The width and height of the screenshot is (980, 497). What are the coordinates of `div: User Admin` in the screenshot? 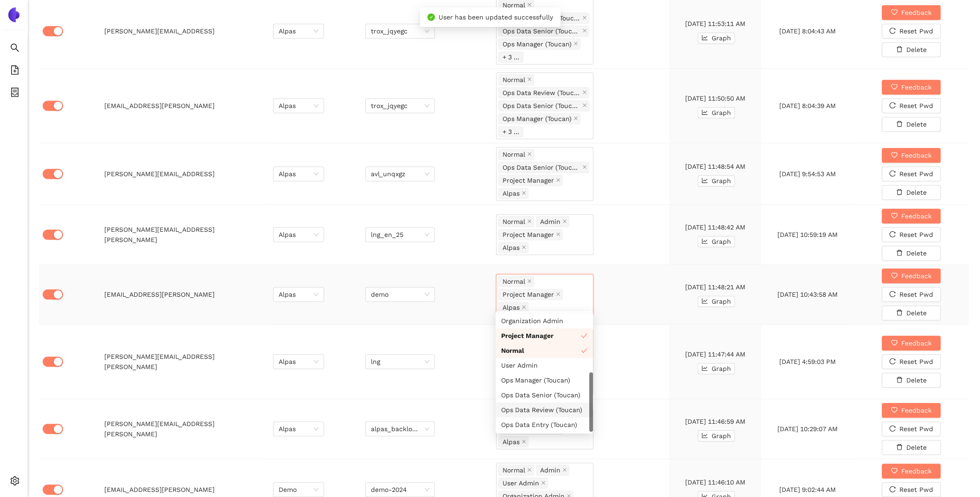 It's located at (544, 365).